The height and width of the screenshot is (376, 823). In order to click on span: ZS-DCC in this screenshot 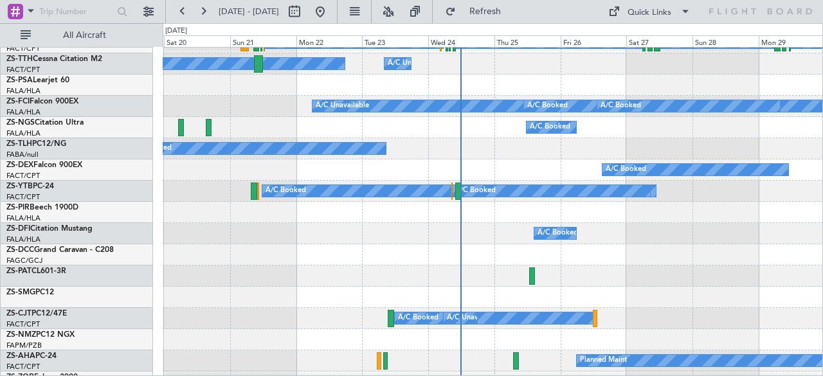, I will do `click(20, 250)`.